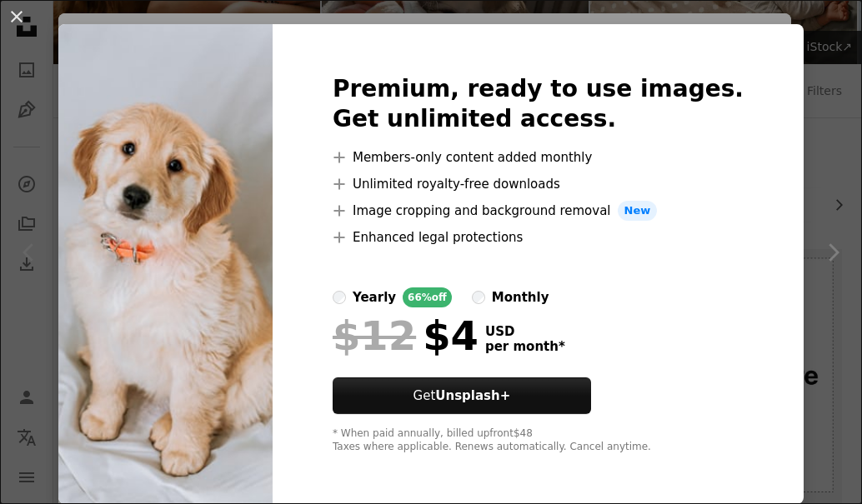 This screenshot has width=862, height=504. I want to click on div: $4, so click(405, 336).